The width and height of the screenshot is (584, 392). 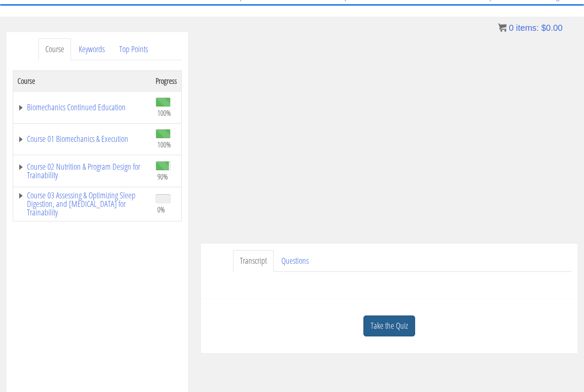 I want to click on span: items:, so click(x=527, y=28).